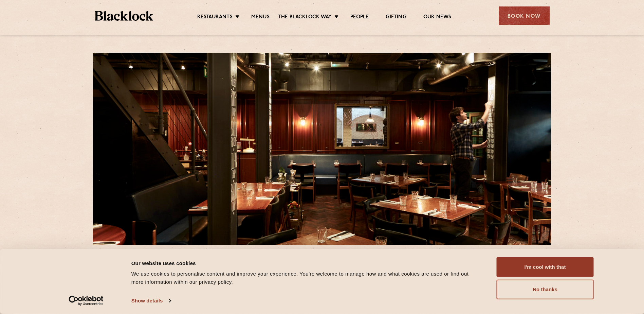  What do you see at coordinates (124, 16) in the screenshot?
I see `img: BL_Textured_Logo-footer-cropped.svg` at bounding box center [124, 16].